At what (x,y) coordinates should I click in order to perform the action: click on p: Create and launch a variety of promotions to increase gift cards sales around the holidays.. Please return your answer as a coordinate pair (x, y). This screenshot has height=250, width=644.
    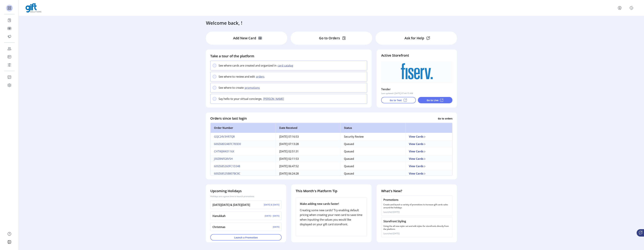
    Looking at the image, I should click on (417, 206).